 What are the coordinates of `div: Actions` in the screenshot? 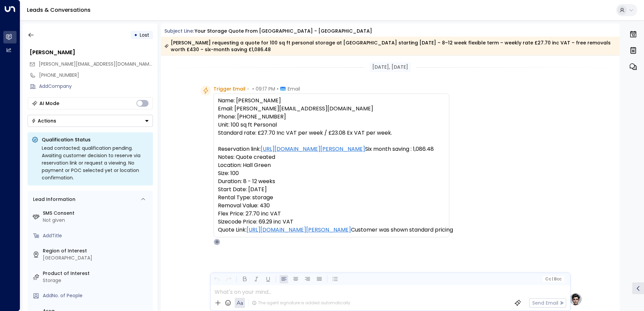 It's located at (44, 121).